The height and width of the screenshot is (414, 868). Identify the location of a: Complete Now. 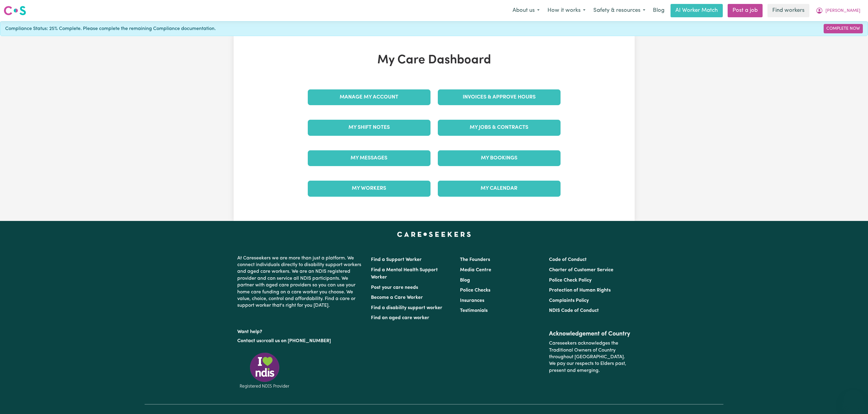
(843, 29).